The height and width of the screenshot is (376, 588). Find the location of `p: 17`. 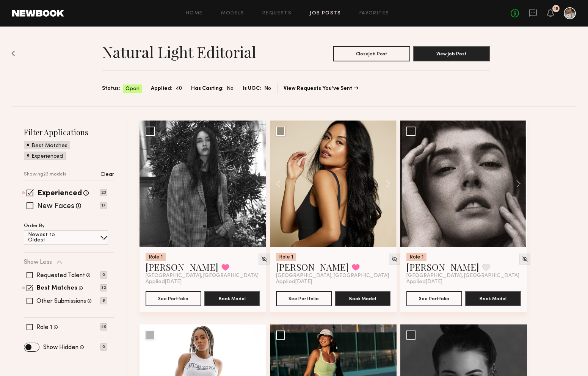

p: 17 is located at coordinates (103, 206).